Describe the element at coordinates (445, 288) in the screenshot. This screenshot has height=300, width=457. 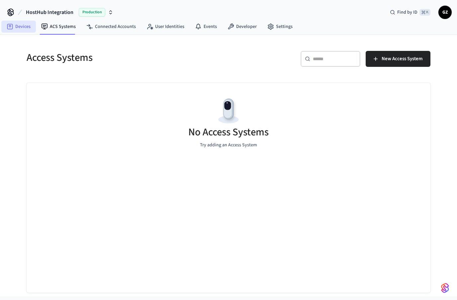
I see `img: SeamLogoGradient.69752ec5.svg` at that location.